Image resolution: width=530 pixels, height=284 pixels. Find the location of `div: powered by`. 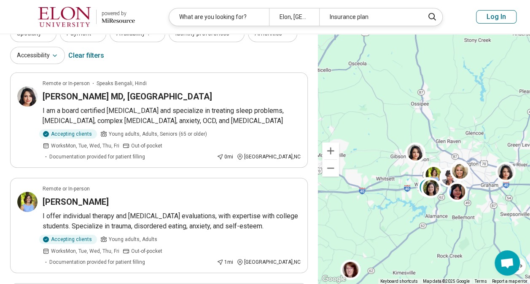

div: powered by is located at coordinates (118, 13).